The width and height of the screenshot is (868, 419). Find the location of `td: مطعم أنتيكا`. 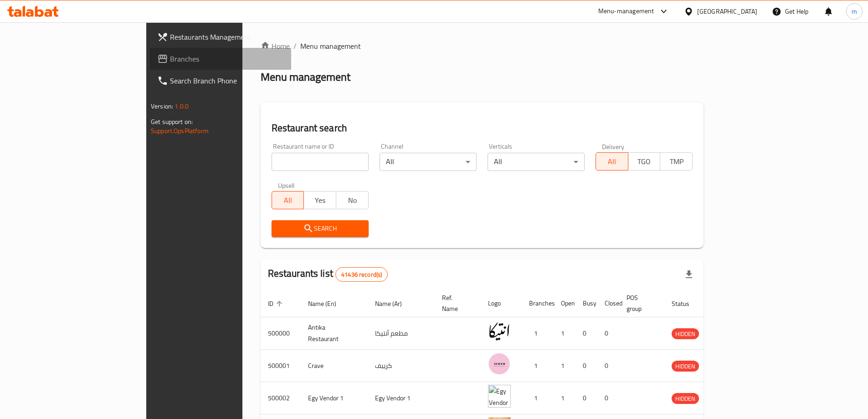

td: مطعم أنتيكا is located at coordinates (401, 333).